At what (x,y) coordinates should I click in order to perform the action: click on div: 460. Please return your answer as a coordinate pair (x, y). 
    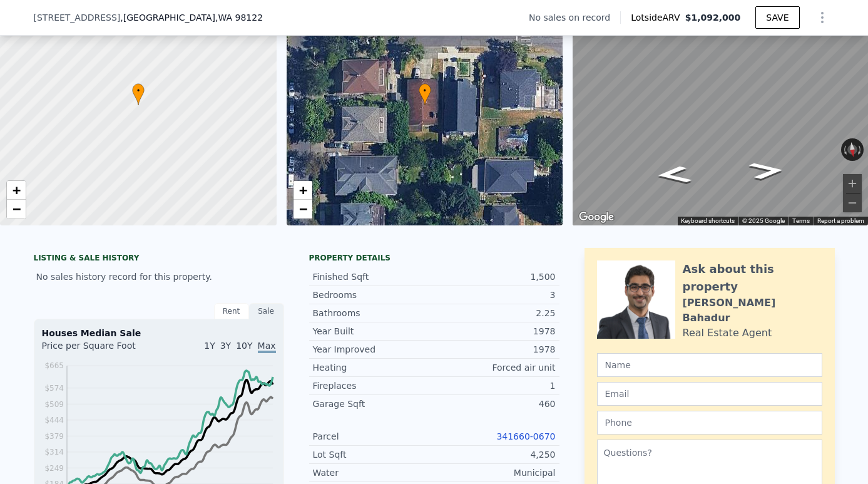
    Looking at the image, I should click on (495, 404).